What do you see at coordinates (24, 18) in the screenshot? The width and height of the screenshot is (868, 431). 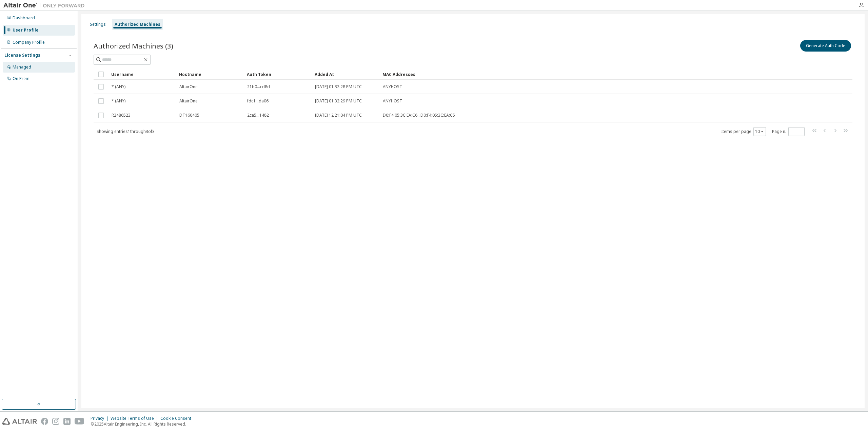 I see `div: Dashboard` at bounding box center [24, 18].